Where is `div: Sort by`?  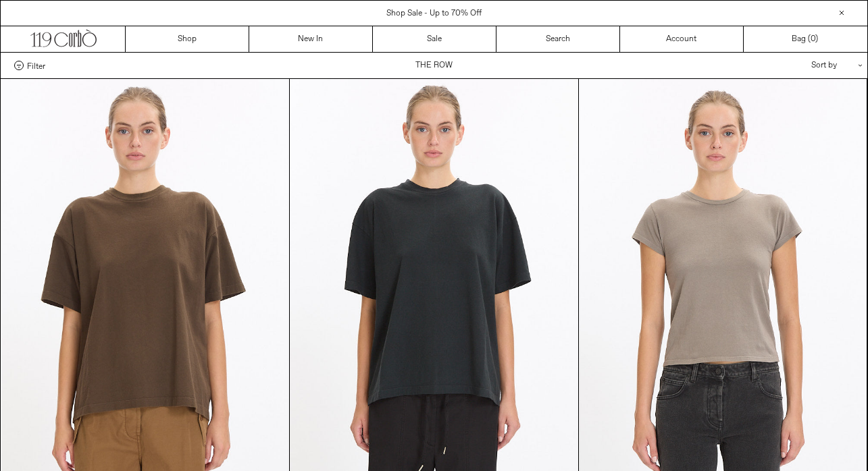
div: Sort by is located at coordinates (793, 66).